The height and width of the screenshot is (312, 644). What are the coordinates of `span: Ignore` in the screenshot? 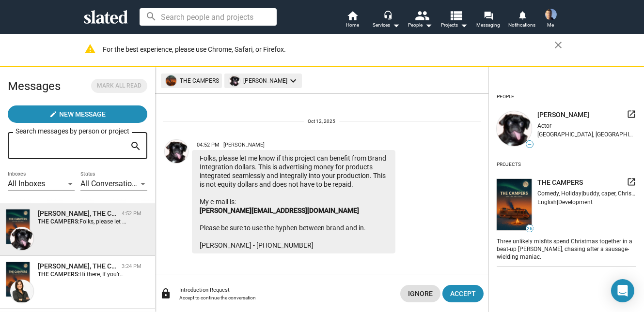 It's located at (420, 294).